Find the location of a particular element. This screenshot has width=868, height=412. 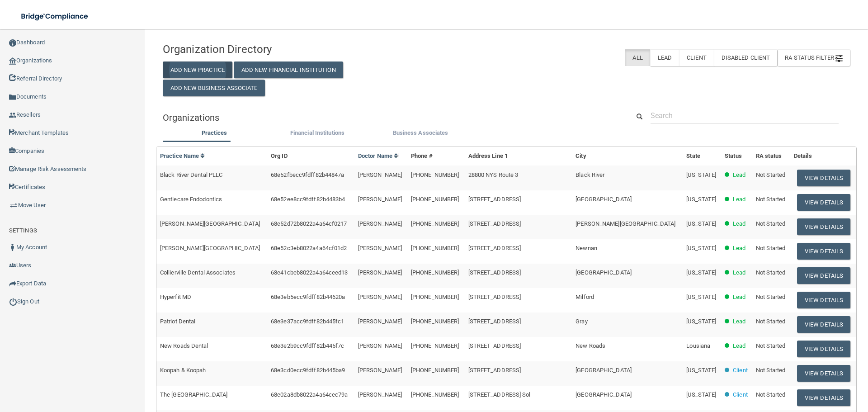

label: Financial Institutions is located at coordinates (317, 133).